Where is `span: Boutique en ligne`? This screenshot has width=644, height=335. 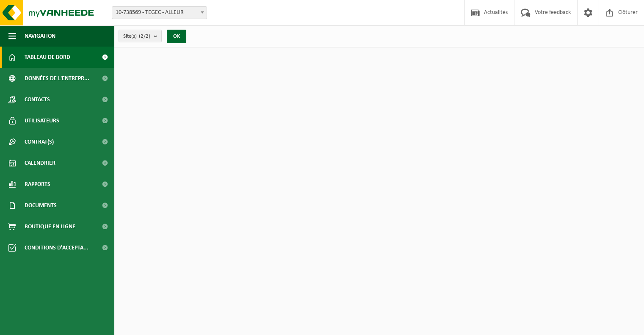
span: Boutique en ligne is located at coordinates (50, 226).